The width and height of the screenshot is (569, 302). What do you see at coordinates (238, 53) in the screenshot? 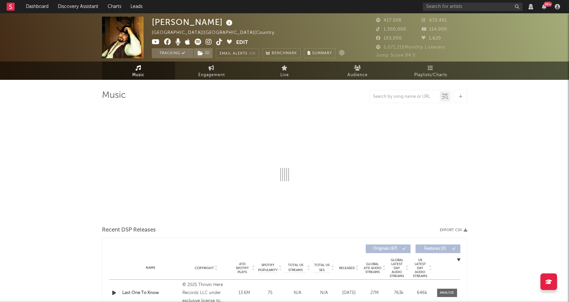
I see `button: Email AlertsOn` at bounding box center [238, 53].